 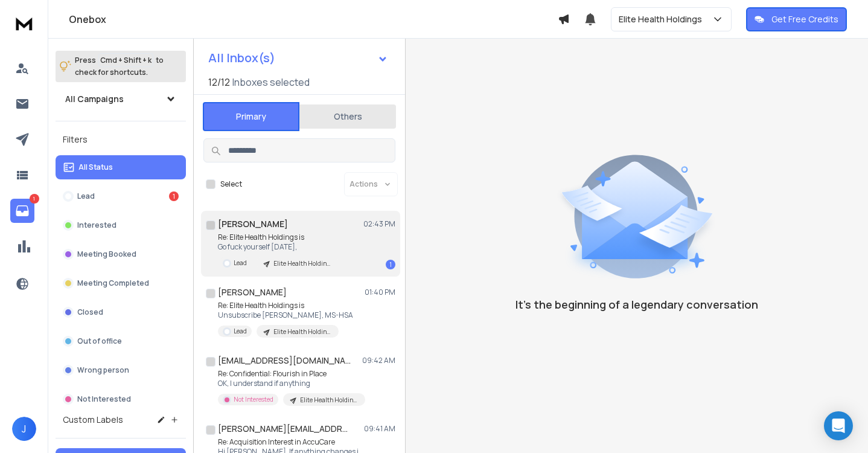 What do you see at coordinates (107, 255) in the screenshot?
I see `p: Meeting Booked` at bounding box center [107, 255].